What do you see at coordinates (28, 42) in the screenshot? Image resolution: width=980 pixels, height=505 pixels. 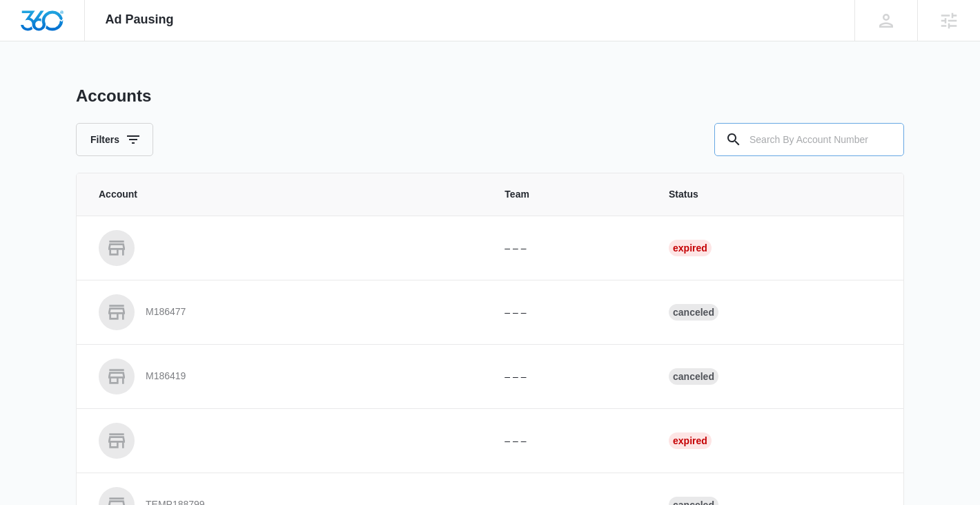 I see `img: website_grey.svg` at bounding box center [28, 42].